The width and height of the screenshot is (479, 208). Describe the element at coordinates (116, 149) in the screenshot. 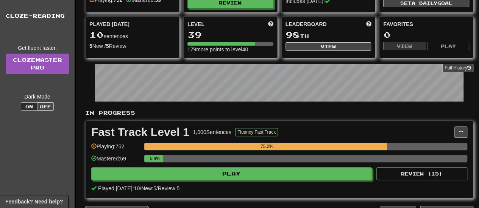

I see `div: Playing: 752` at that location.